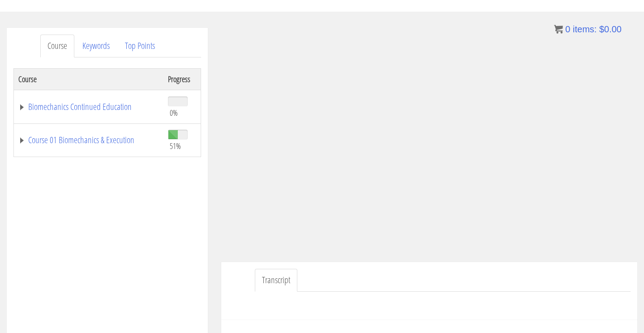 This screenshot has width=644, height=333. I want to click on a: Transcript, so click(276, 280).